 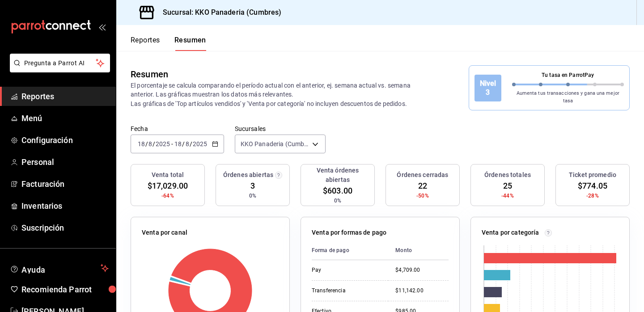 What do you see at coordinates (65, 118) in the screenshot?
I see `span: Menú` at bounding box center [65, 118].